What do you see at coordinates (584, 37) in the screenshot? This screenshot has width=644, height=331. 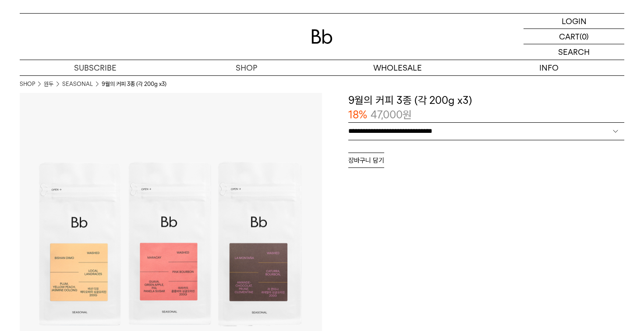 I see `p: (0)` at bounding box center [584, 37].